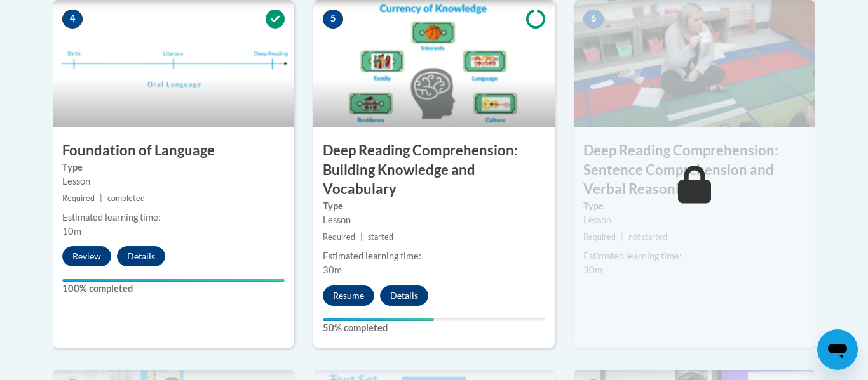  Describe the element at coordinates (349, 296) in the screenshot. I see `button: Resume` at that location.